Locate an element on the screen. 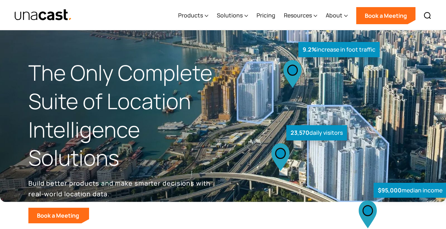  a: Pricing is located at coordinates (266, 16).